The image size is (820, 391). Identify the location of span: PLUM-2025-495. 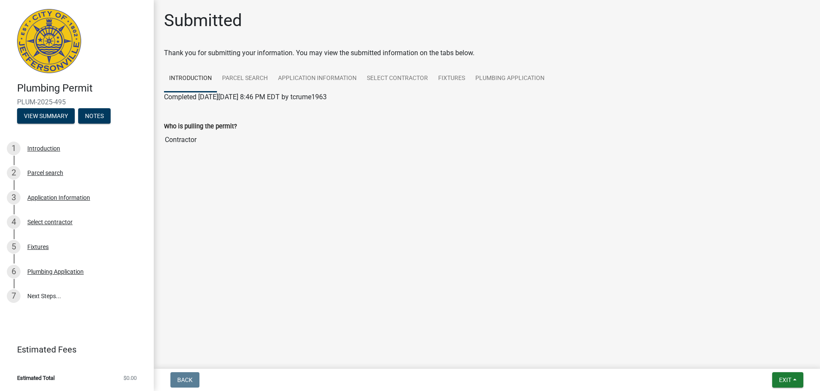
(77, 102).